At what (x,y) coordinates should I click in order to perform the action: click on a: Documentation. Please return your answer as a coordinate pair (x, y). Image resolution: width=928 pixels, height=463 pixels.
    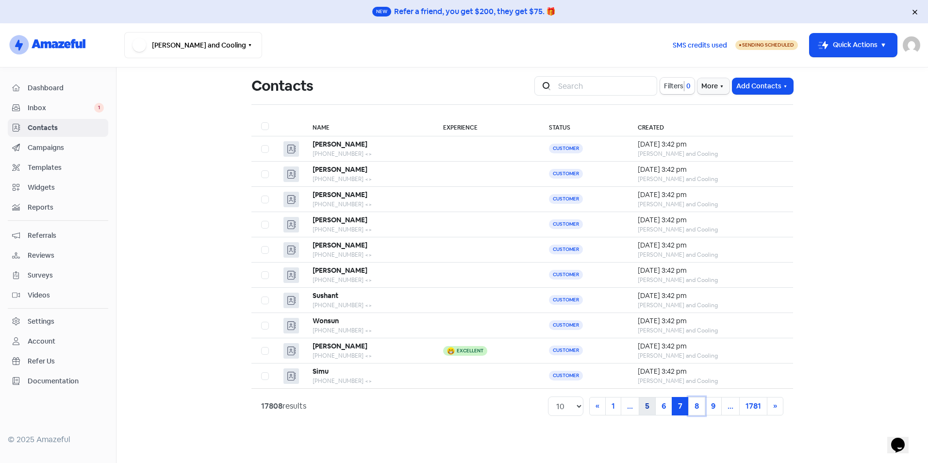
    Looking at the image, I should click on (58, 381).